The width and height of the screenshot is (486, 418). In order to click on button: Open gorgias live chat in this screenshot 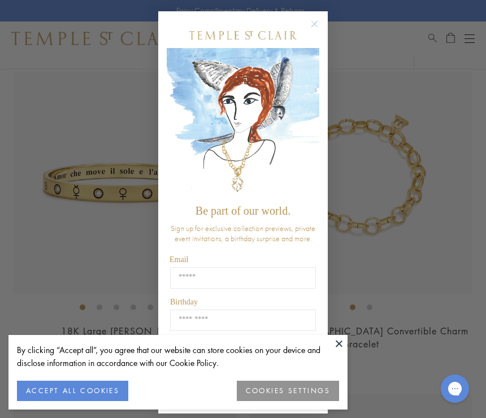, I will do `click(20, 18)`.